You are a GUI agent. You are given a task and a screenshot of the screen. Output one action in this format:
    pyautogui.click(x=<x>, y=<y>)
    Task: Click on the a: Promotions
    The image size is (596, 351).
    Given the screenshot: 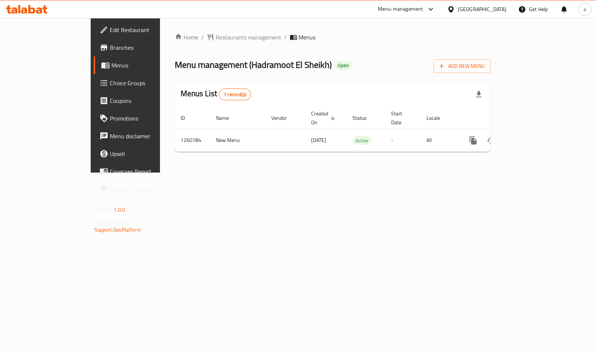 What is the action you would take?
    pyautogui.click(x=142, y=118)
    